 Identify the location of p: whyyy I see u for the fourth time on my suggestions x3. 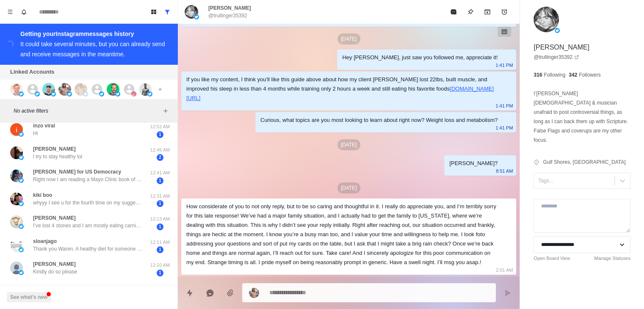
(88, 202).